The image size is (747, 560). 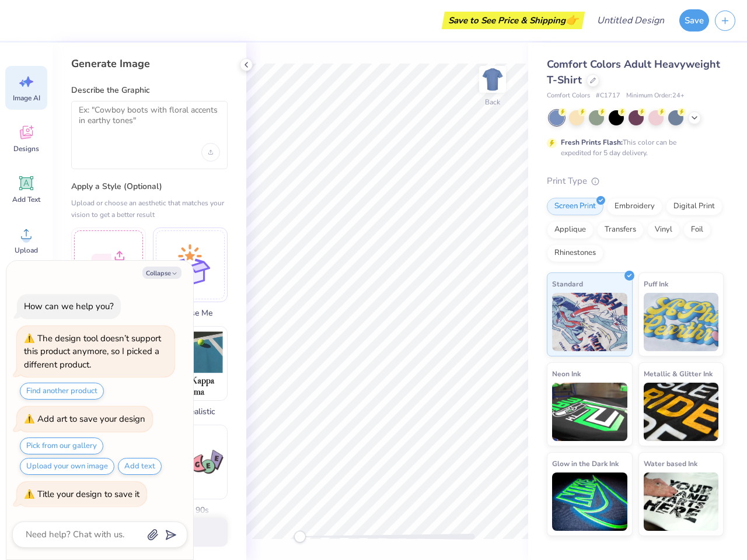 What do you see at coordinates (681, 411) in the screenshot?
I see `img: Metallic & Glitter Ink` at bounding box center [681, 411].